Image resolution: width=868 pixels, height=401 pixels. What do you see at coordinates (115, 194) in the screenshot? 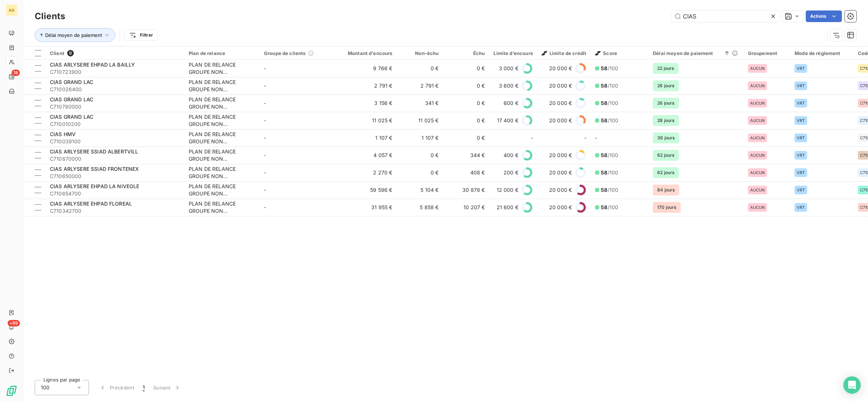
I see `span: C710654700` at bounding box center [115, 194].